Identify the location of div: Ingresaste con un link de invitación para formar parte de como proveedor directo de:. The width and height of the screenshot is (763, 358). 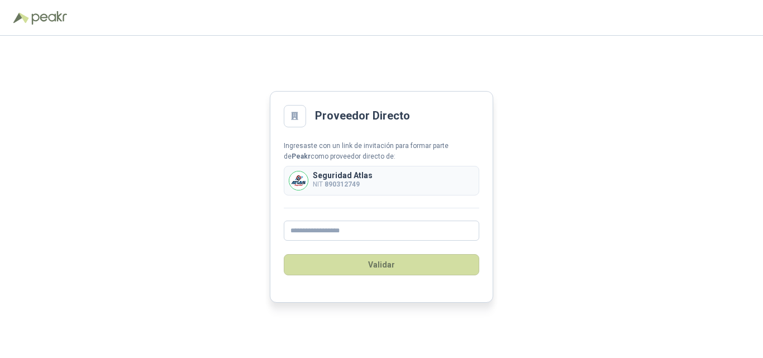
(382, 151).